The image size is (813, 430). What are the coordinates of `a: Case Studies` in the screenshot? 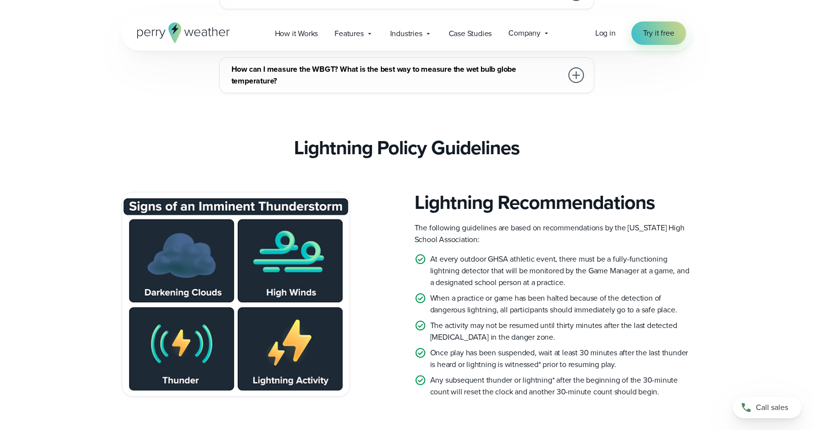 It's located at (470, 33).